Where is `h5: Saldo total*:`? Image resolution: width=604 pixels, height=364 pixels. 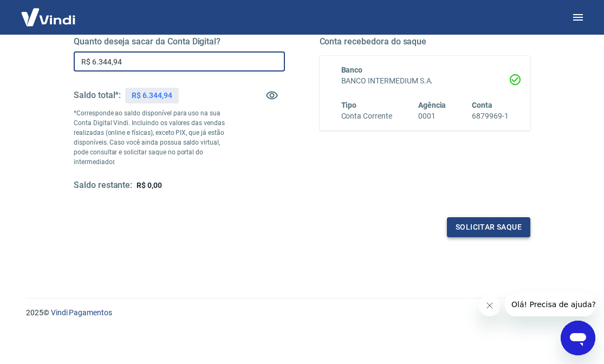 h5: Saldo total*: is located at coordinates (97, 96).